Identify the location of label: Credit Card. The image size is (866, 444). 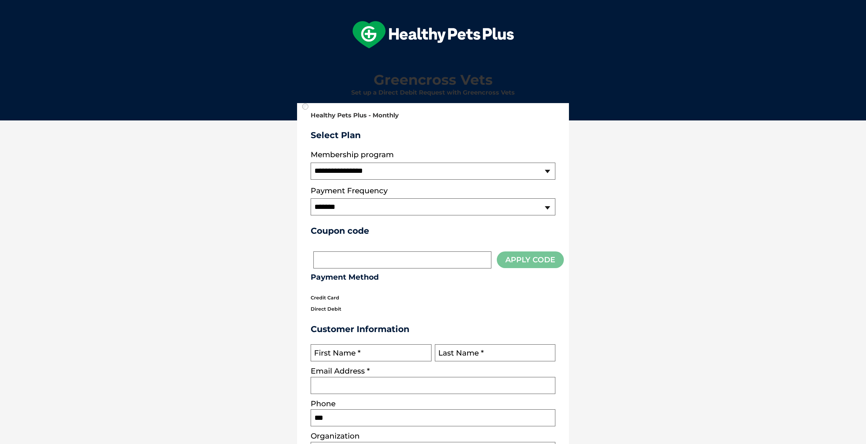
(325, 298).